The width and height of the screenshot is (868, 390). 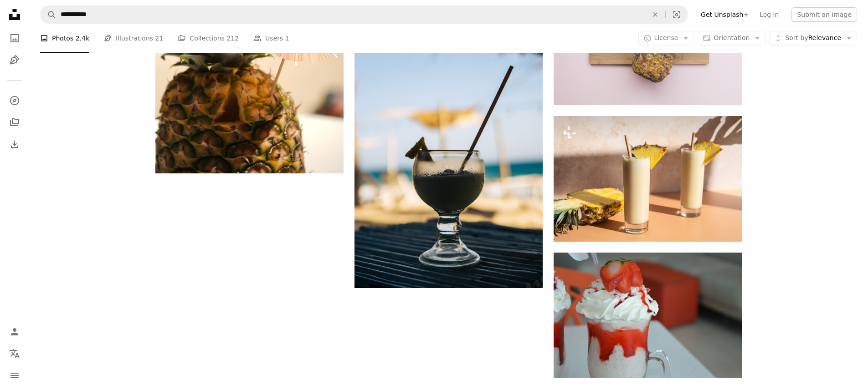 What do you see at coordinates (824, 14) in the screenshot?
I see `button: Submit an image` at bounding box center [824, 14].